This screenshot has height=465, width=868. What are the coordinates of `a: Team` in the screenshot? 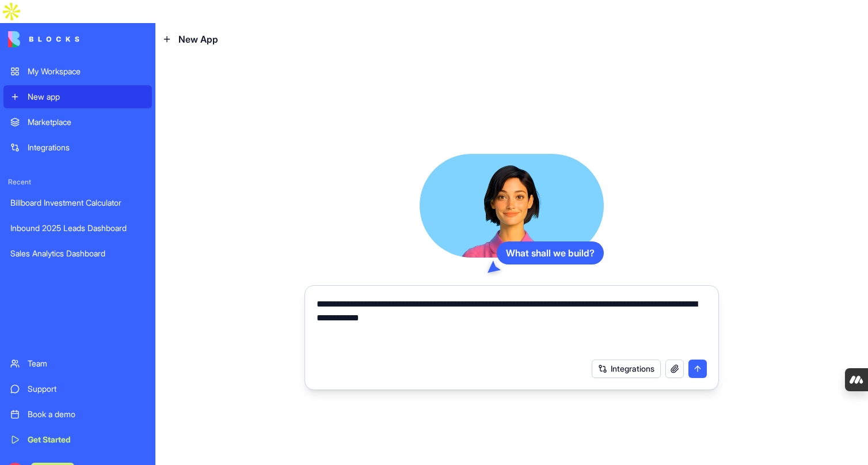 It's located at (78, 363).